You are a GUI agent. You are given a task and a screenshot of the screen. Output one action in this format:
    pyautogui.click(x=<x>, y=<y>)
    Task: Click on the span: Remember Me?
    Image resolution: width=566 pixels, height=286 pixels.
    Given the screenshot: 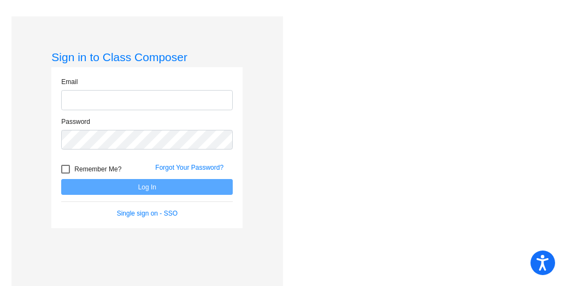 What is the action you would take?
    pyautogui.click(x=98, y=169)
    